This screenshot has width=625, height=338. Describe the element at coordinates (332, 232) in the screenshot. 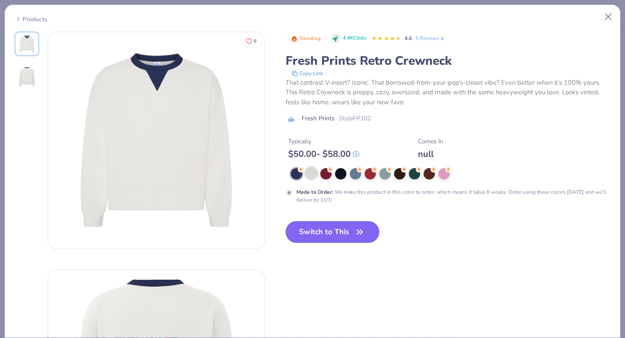

I see `button: Switch to This` at that location.